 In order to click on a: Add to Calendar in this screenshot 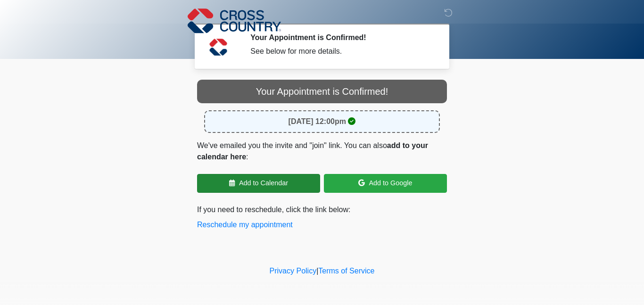, I will do `click(259, 183)`.